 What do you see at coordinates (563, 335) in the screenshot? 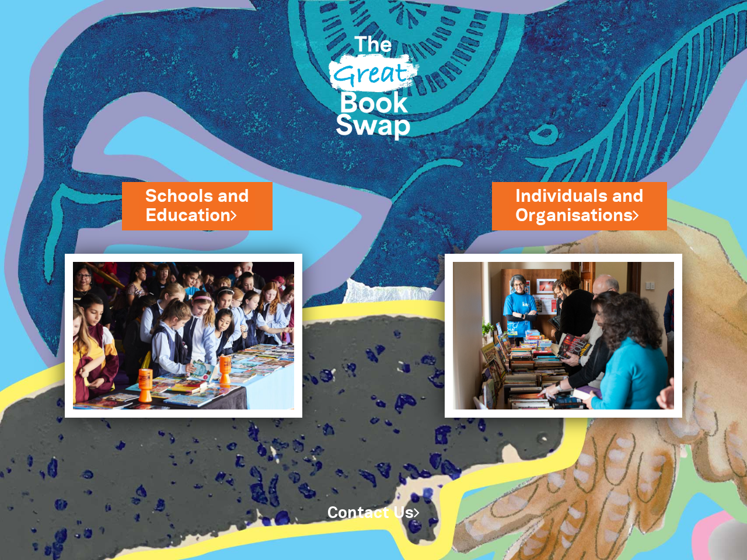
I see `img: Individuals and Organisations` at bounding box center [563, 335].